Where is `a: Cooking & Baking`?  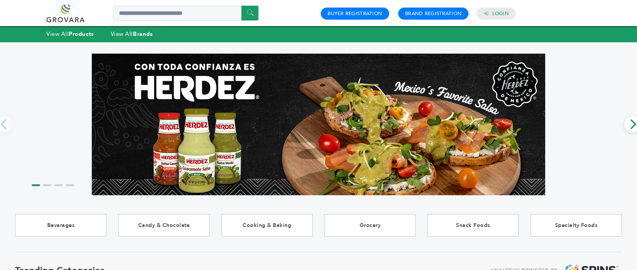 a: Cooking & Baking is located at coordinates (267, 225).